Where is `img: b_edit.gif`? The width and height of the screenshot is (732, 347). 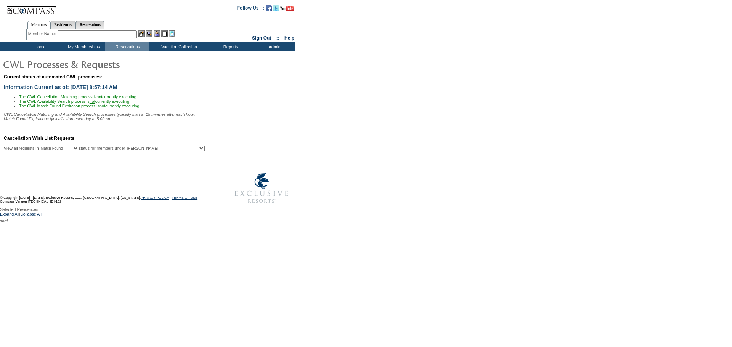
img: b_edit.gif is located at coordinates (141, 34).